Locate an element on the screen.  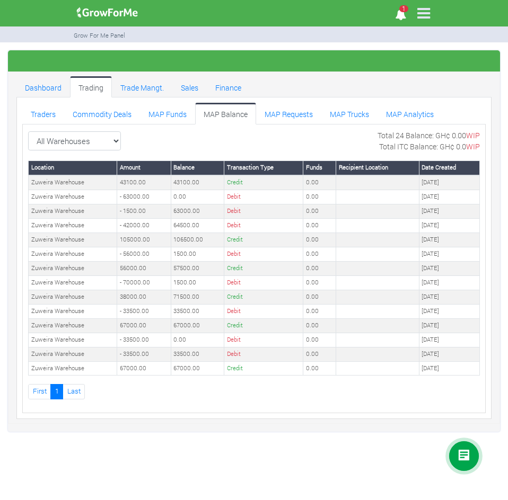
a: MAP Balance is located at coordinates (225, 113).